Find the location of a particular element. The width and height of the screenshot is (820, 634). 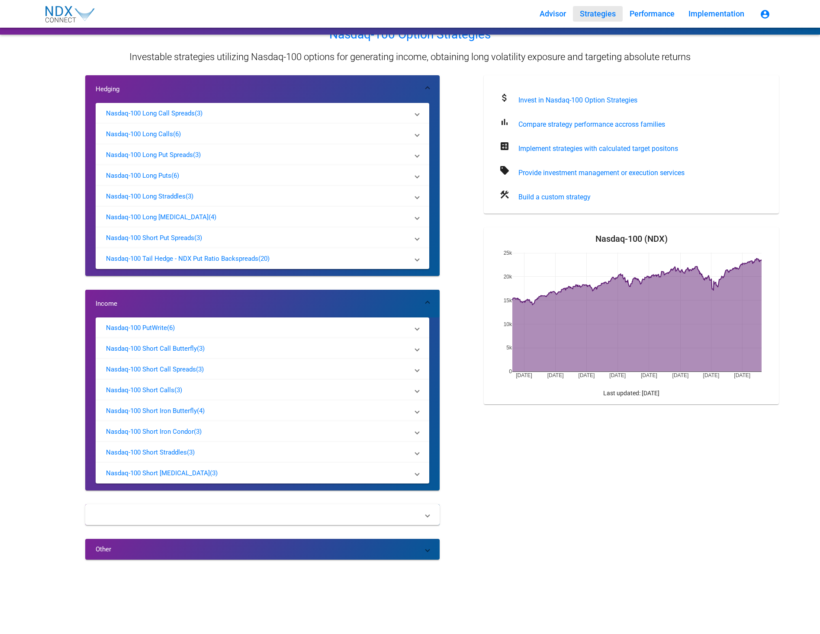

p: Investable strategies utilizing Nasdaq-100 options for generating income, obtaining long volatili... is located at coordinates (410, 57).